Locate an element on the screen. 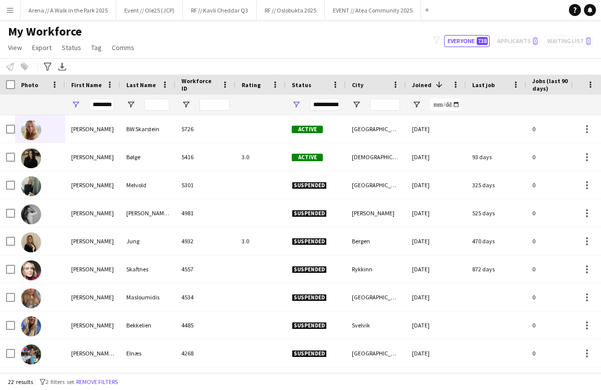 The image size is (601, 390). img: Karoline Dorthea Bergheim Elnæs is located at coordinates (31, 355).